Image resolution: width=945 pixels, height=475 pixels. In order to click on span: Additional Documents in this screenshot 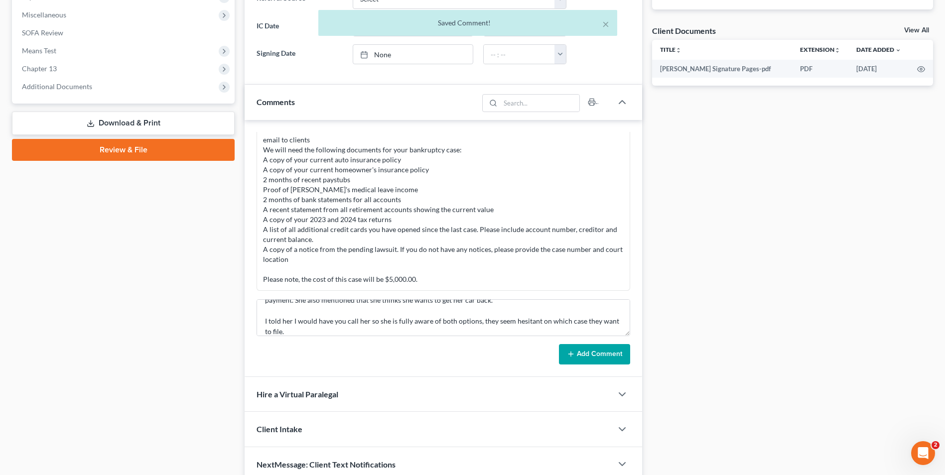, I will do `click(57, 86)`.